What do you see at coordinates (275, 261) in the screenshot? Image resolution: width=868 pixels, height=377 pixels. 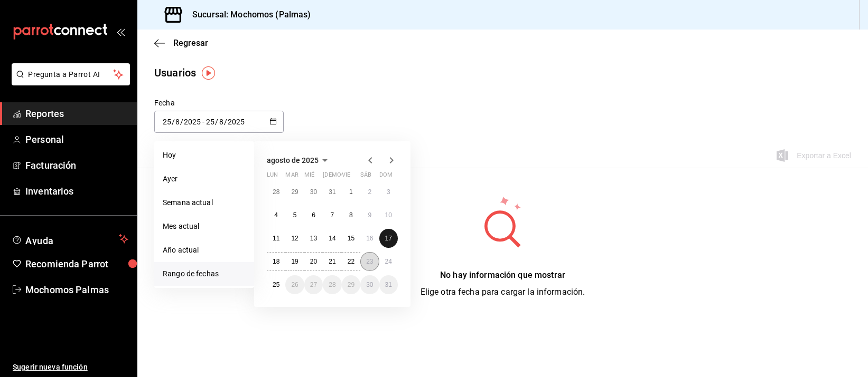 I see `abbr: 18 de agosto de 2025` at bounding box center [275, 261].